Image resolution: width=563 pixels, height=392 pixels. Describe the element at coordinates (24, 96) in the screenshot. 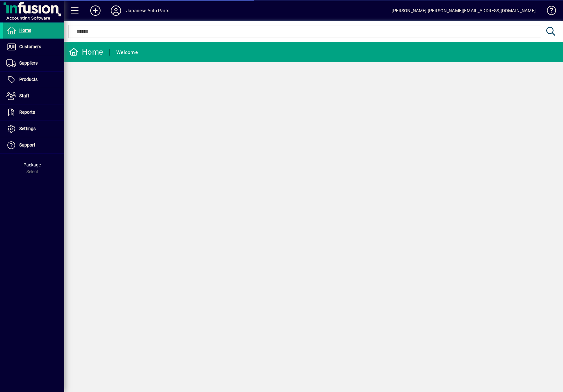

I see `span: Staff` at that location.